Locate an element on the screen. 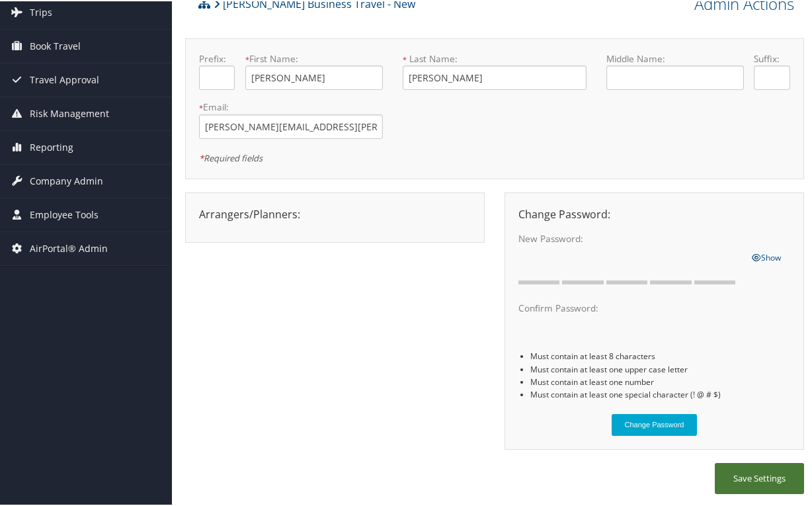 The height and width of the screenshot is (506, 812). span: Reporting is located at coordinates (52, 146).